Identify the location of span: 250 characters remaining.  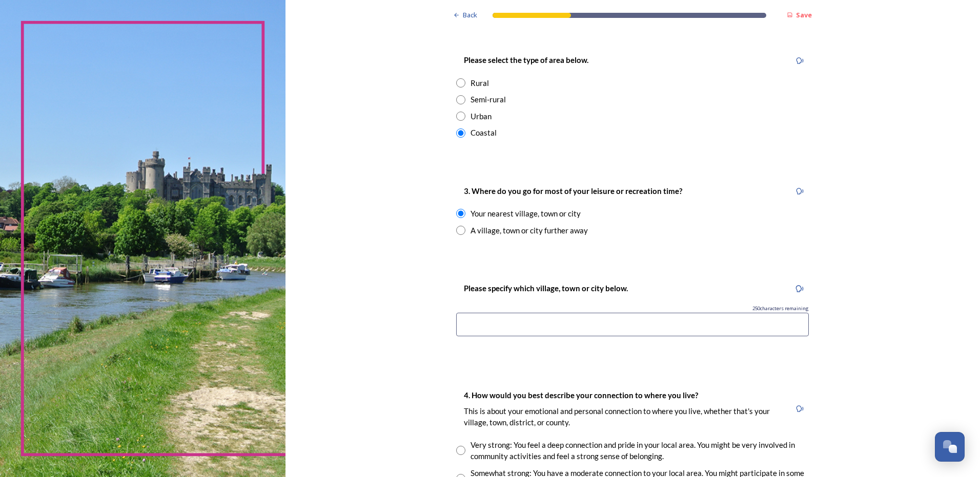
(780, 309).